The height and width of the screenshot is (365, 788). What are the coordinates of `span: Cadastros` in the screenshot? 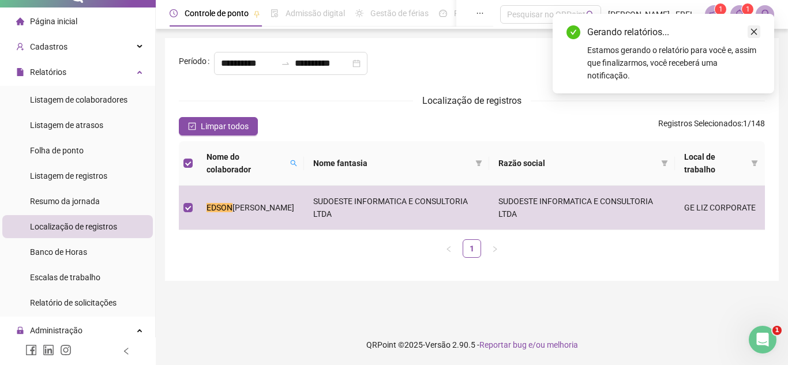 It's located at (48, 47).